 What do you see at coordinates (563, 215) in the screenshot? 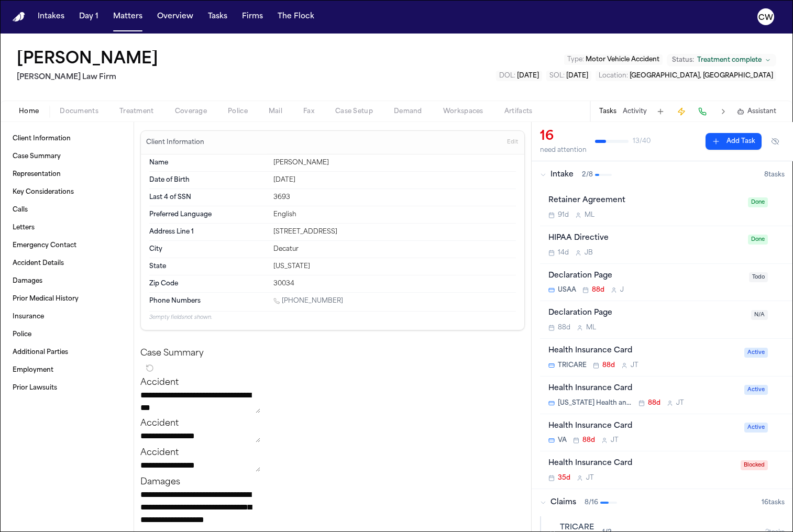
I see `span: 91d` at bounding box center [563, 215].